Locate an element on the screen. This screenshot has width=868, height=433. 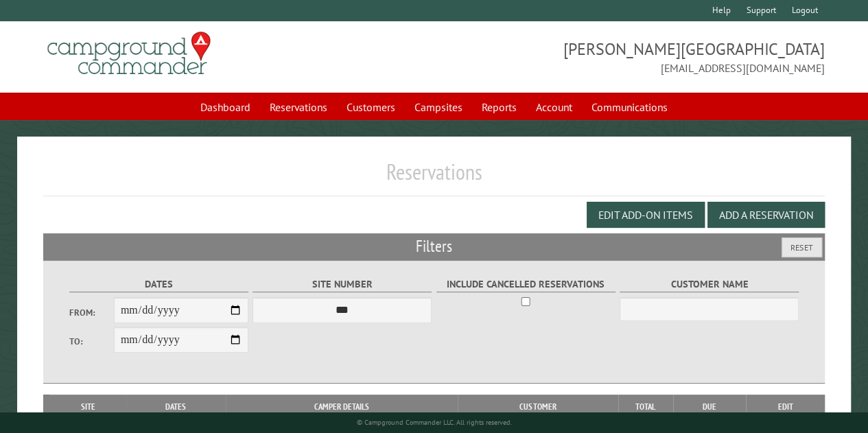
button: Add a Reservation is located at coordinates (766, 215).